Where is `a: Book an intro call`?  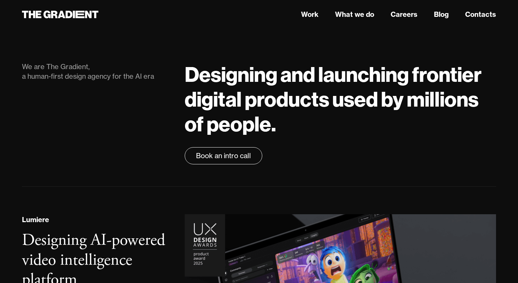
a: Book an intro call is located at coordinates (224, 156).